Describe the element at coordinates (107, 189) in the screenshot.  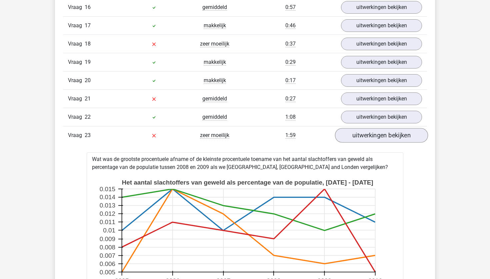
I see `text: 0.015` at that location.